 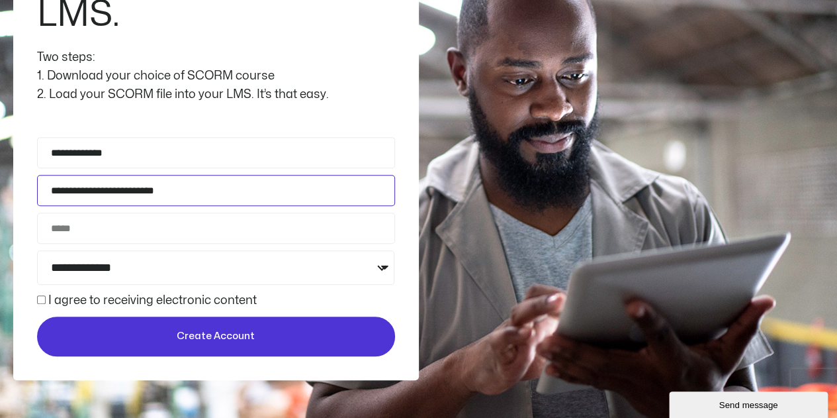 What do you see at coordinates (79, 16) in the screenshot?
I see `div: Send message` at bounding box center [79, 16].